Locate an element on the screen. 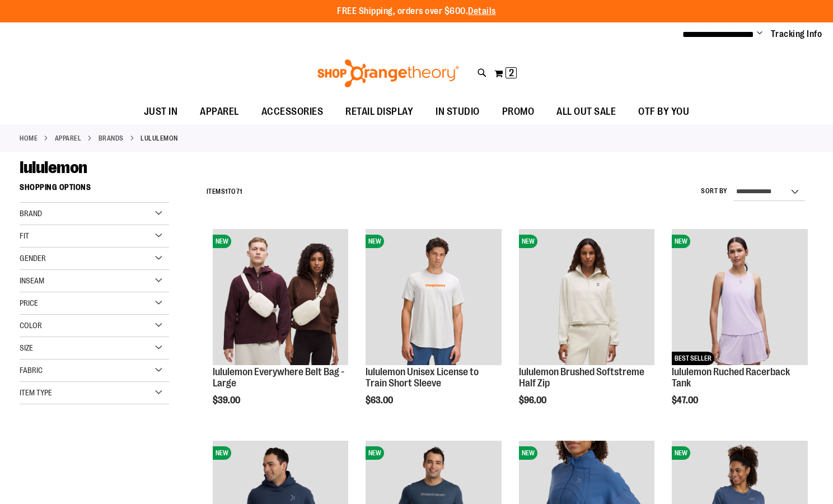 This screenshot has width=833, height=504. span: OTF BY YOU is located at coordinates (663, 112).